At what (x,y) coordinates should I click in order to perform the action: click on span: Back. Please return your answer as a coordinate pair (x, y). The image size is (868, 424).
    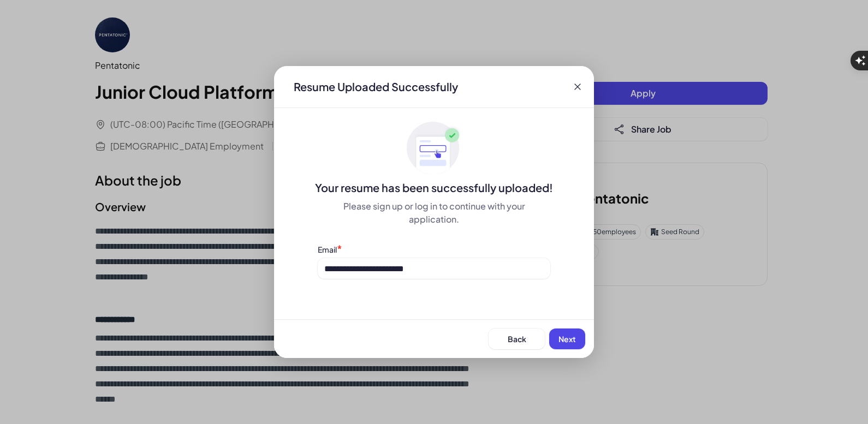
    Looking at the image, I should click on (517, 339).